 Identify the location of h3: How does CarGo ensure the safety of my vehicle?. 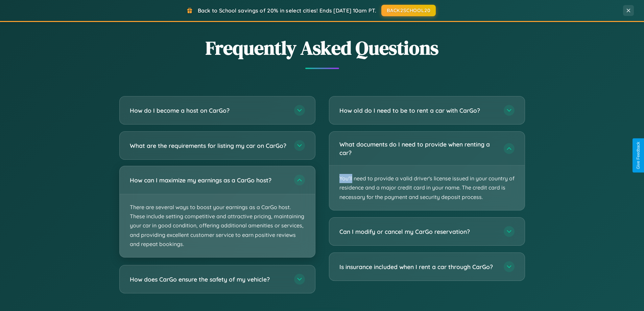
(209, 279).